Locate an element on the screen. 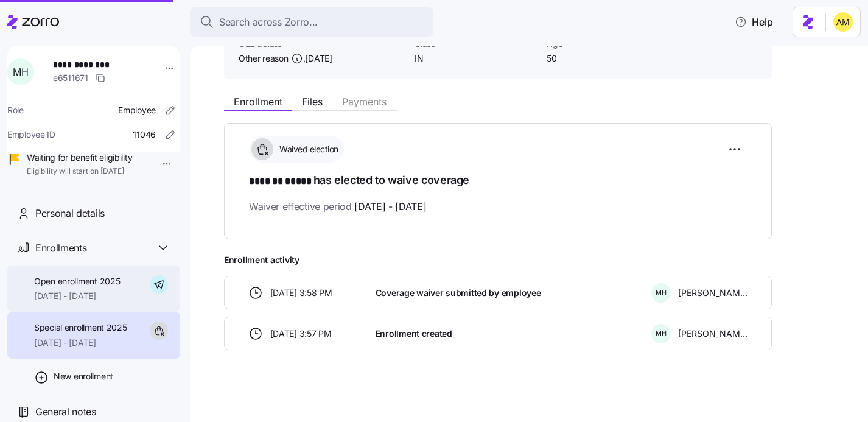 The width and height of the screenshot is (868, 422). span: Files is located at coordinates (312, 101).